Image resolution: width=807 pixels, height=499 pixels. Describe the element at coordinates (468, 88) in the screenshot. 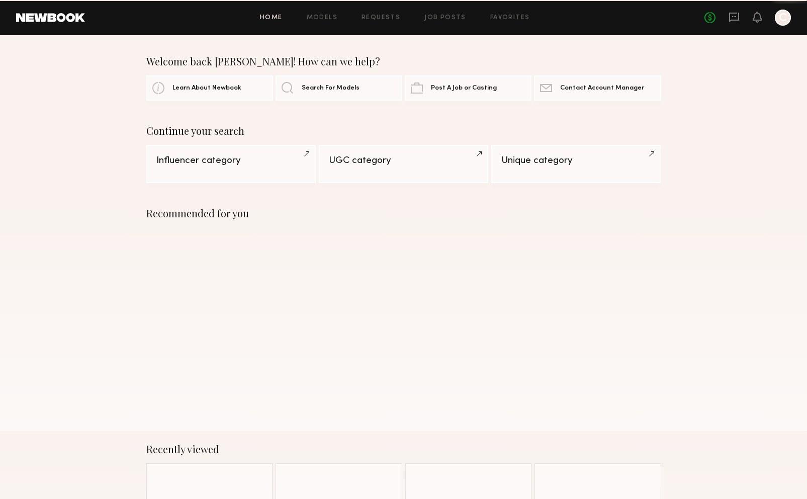

I see `a: Post A Job or Casting` at that location.